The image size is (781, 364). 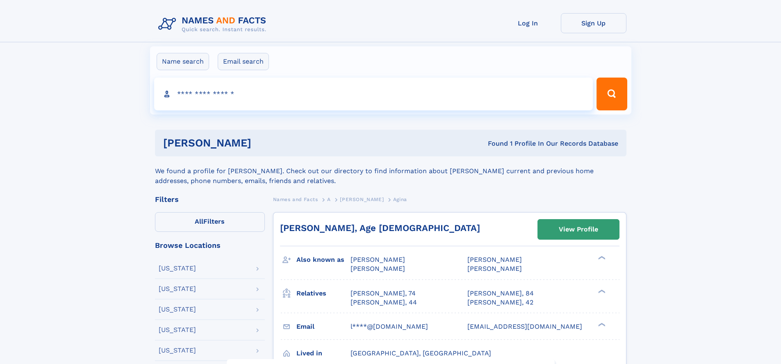 I want to click on label: Email search, so click(x=243, y=62).